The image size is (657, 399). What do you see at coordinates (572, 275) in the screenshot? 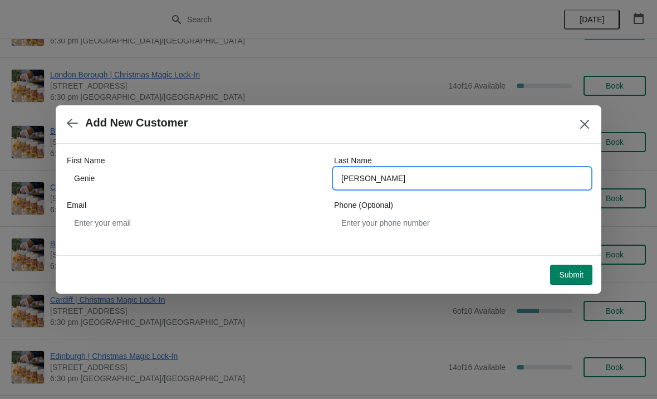
I see `span: Submit` at bounding box center [572, 275].